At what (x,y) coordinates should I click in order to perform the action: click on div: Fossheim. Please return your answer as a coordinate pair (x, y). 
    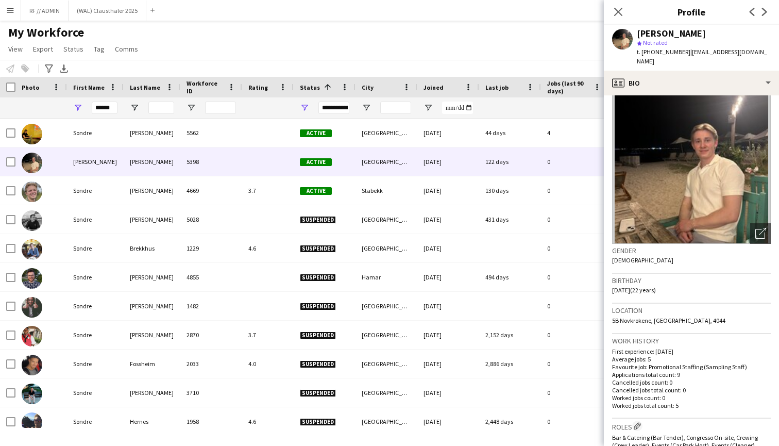
    Looking at the image, I should click on (152, 363).